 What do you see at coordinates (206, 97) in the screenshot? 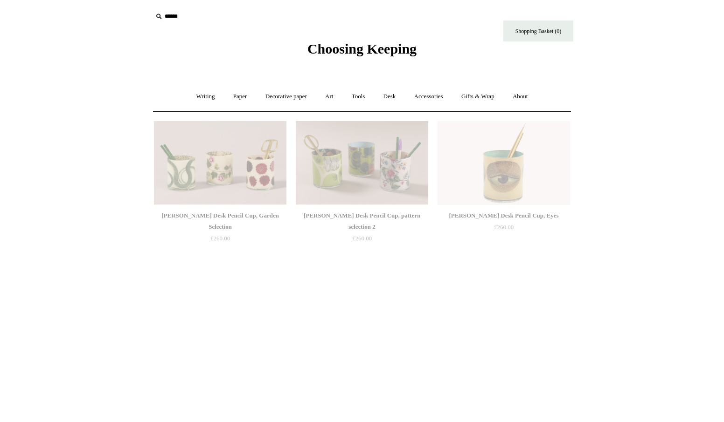
I see `a: Writing` at bounding box center [206, 97].